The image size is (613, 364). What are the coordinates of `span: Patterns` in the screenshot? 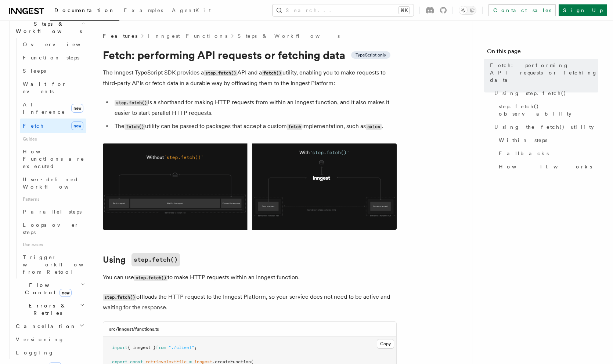 It's located at (53, 199).